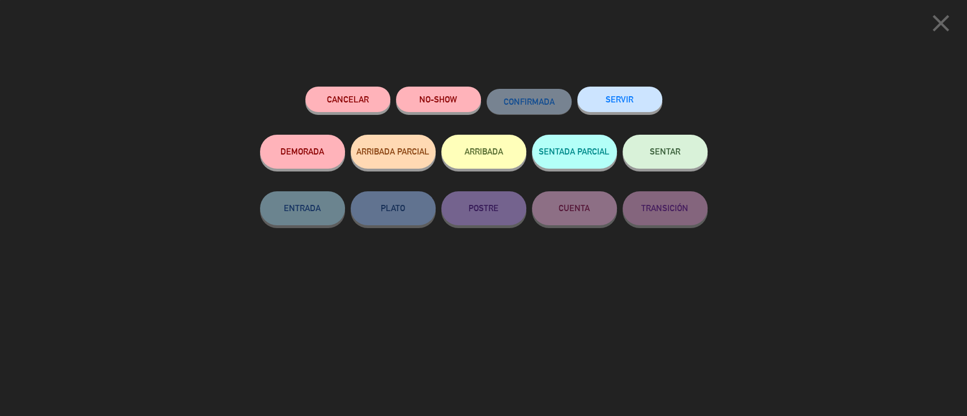  What do you see at coordinates (302, 208) in the screenshot?
I see `button: ENTRADA` at bounding box center [302, 208].